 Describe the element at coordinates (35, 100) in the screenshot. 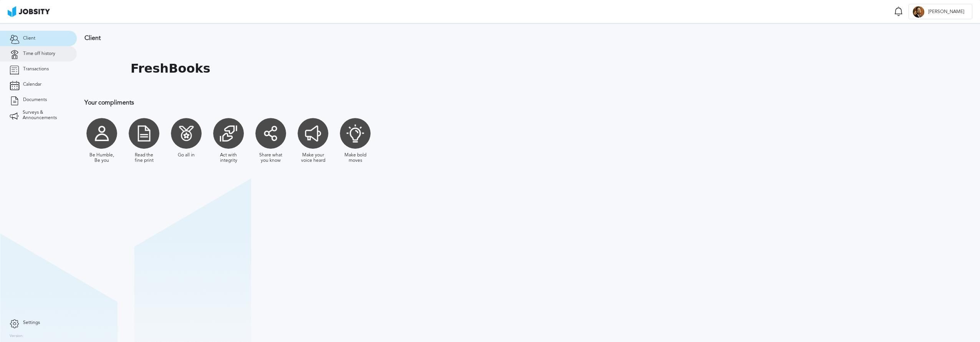

I see `span: Documents` at that location.